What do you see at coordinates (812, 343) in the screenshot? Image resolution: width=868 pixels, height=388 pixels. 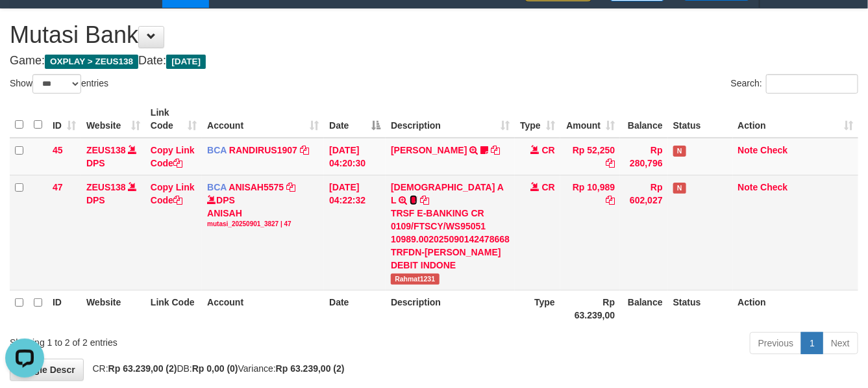 I see `a: 1` at bounding box center [812, 343].